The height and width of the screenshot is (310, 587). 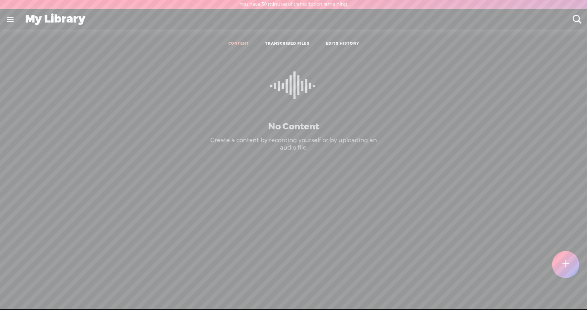 What do you see at coordinates (293, 19) in the screenshot?
I see `div: My Library` at bounding box center [293, 19].